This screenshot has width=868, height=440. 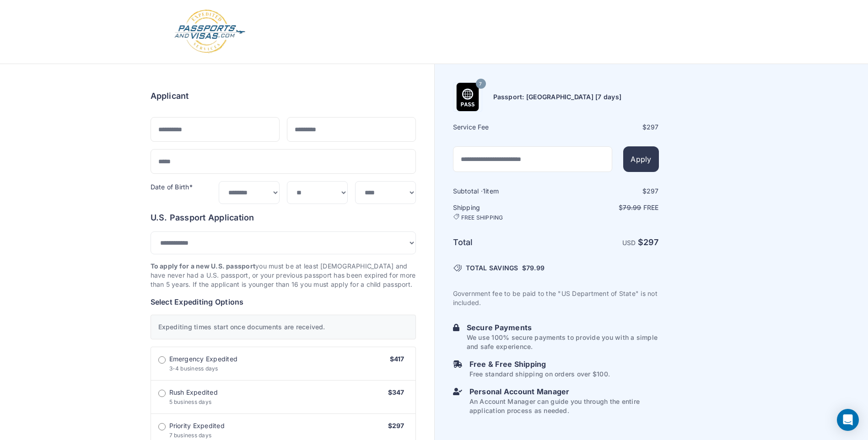 What do you see at coordinates (169, 96) in the screenshot?
I see `h6: Applicant` at bounding box center [169, 96].